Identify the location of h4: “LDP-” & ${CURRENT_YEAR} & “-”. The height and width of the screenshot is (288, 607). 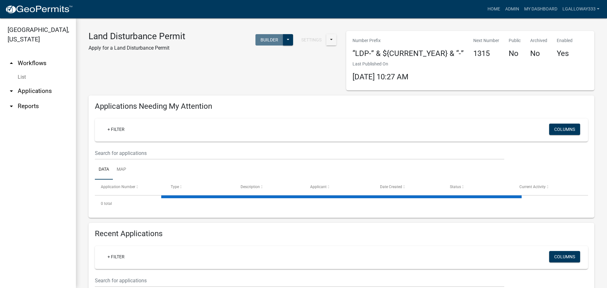
(408, 53).